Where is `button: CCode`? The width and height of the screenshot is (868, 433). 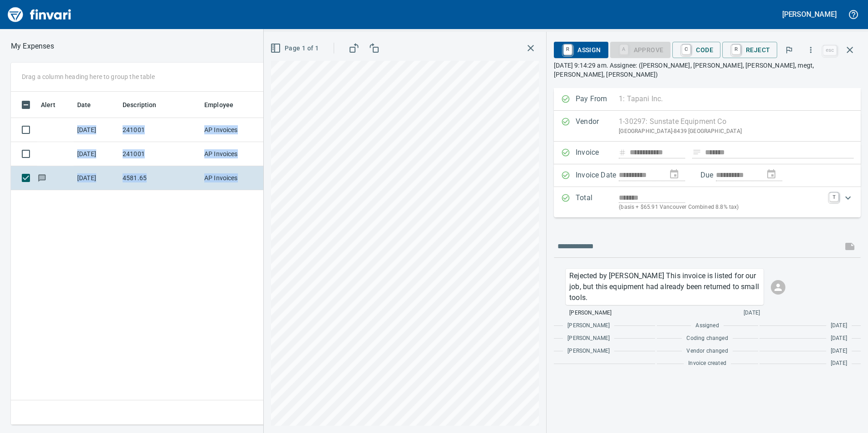
button: CCode is located at coordinates (697, 50).